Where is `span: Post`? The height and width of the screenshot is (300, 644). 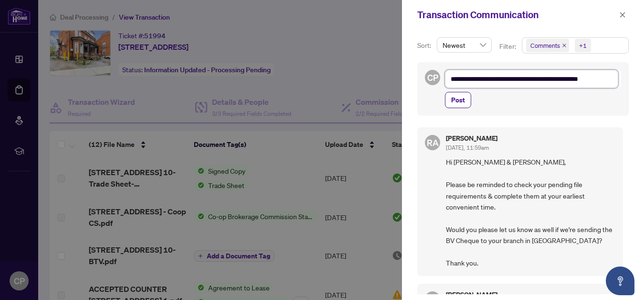
span: Post is located at coordinates (458, 100).